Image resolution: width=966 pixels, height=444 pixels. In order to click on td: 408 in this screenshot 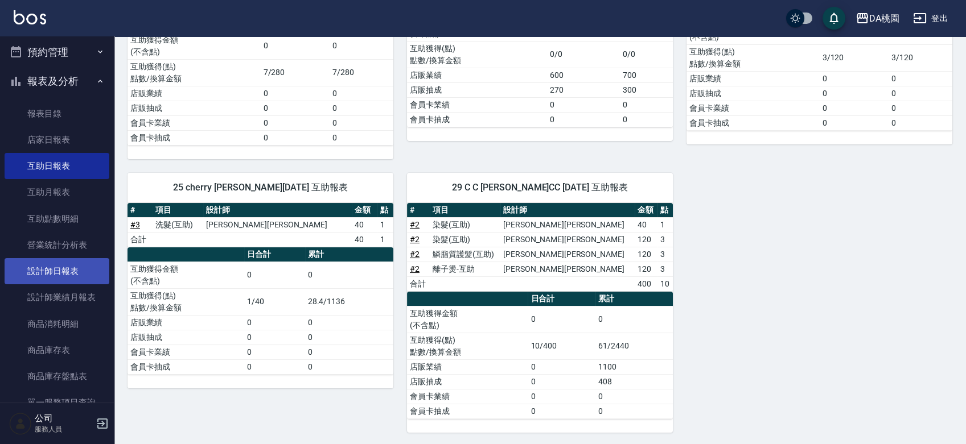, I will do `click(634, 382)`.